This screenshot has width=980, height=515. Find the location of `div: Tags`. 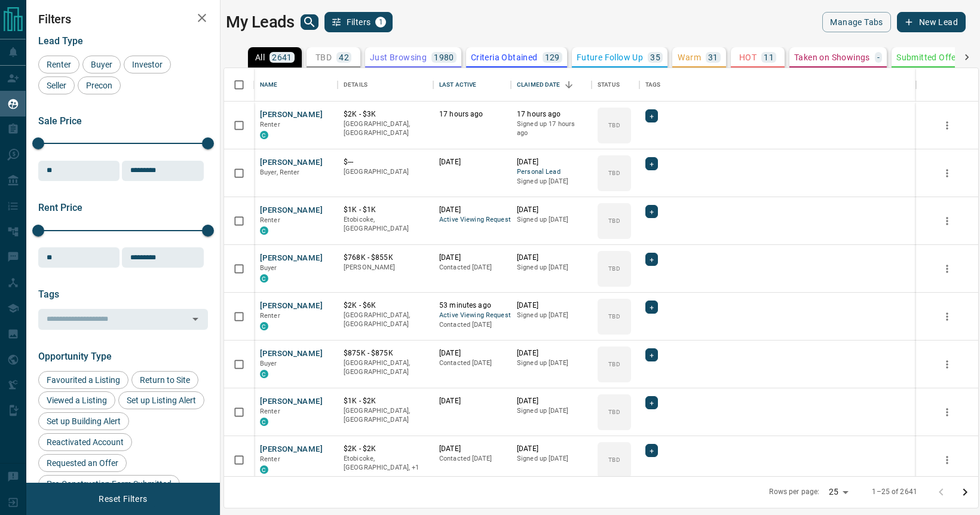

div: Tags is located at coordinates (777, 85).